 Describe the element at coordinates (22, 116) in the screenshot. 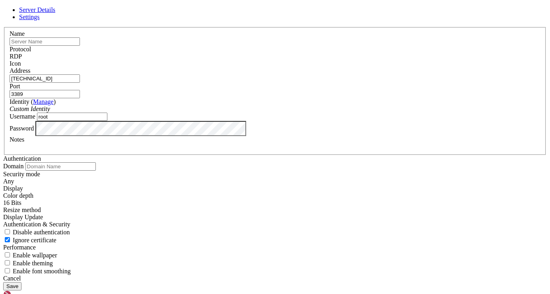

I see `label: Username` at that location.